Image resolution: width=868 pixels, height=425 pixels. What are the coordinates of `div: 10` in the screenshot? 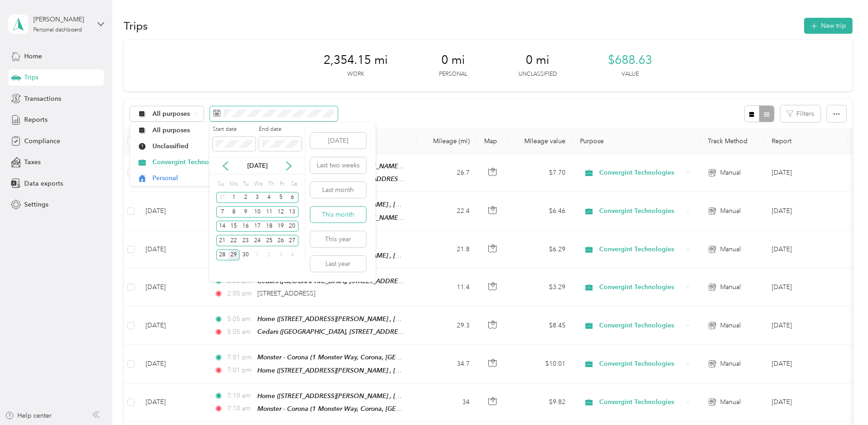 It's located at (257, 212).